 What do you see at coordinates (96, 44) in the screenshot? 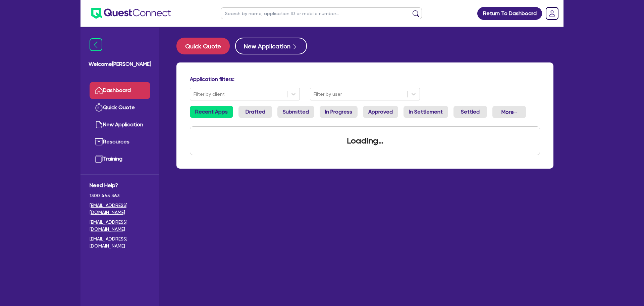
I see `img: icon-menu-close` at bounding box center [96, 44].